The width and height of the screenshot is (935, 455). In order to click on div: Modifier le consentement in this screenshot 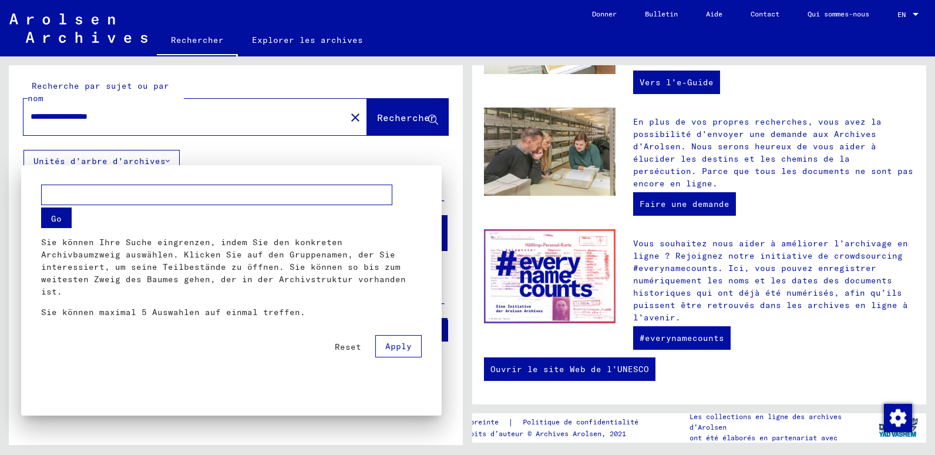, I will do `click(898, 417)`.